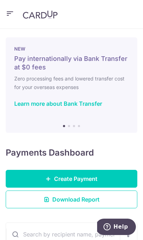 The width and height of the screenshot is (143, 240). I want to click on span: Help, so click(23, 8).